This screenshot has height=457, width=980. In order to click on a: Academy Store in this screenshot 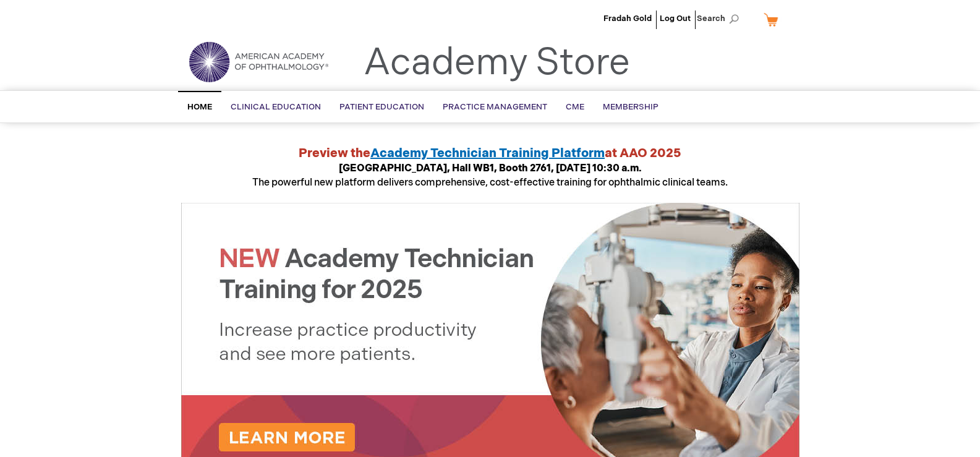, I will do `click(496, 63)`.